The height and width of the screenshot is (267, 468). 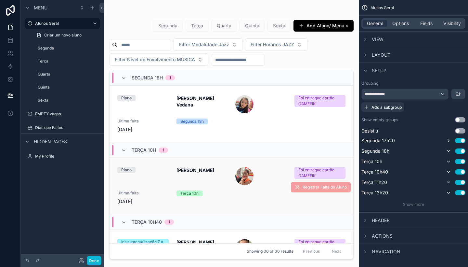 I want to click on a: Quarta, so click(x=66, y=74).